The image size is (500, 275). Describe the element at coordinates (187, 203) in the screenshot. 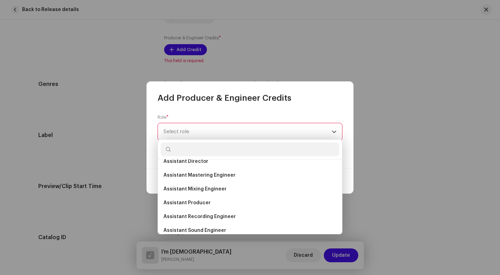

I see `span: Assistant Producer` at that location.